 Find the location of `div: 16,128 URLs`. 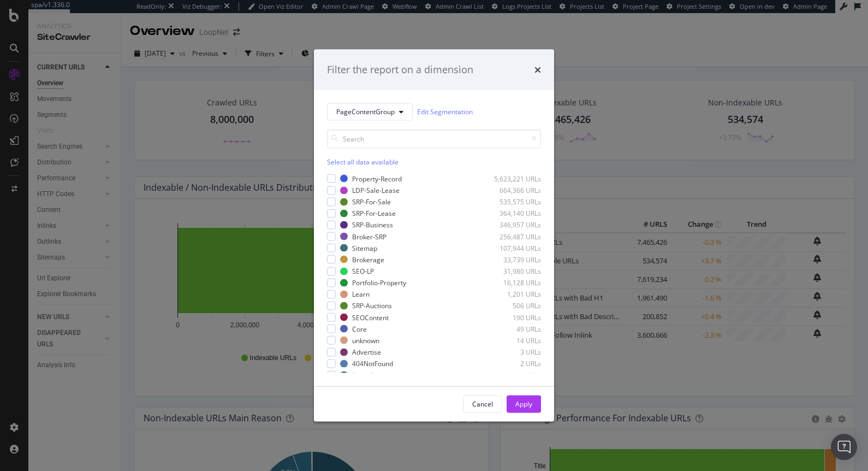

div: 16,128 URLs is located at coordinates (514, 282).